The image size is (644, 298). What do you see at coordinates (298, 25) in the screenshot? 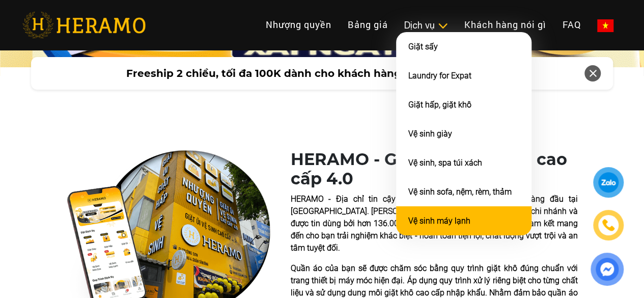
I see `a: Nhượng quyền` at bounding box center [298, 25].